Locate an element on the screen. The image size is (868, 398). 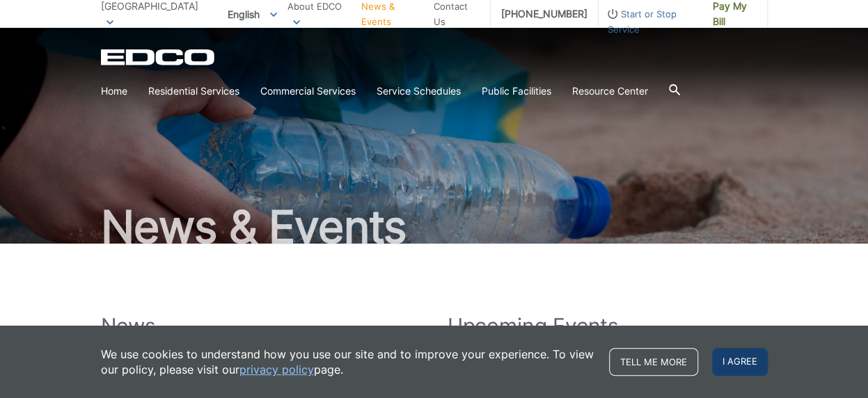
a: EDCD logo. Return to the homepage. is located at coordinates (158, 57).